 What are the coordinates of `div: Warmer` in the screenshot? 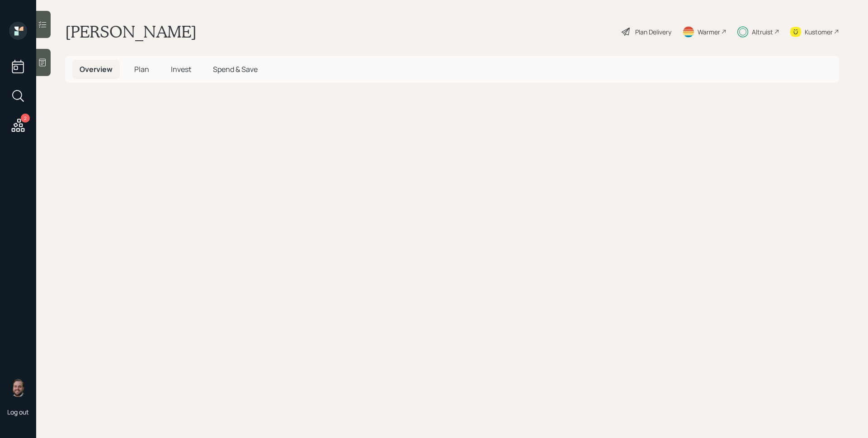 It's located at (709, 32).